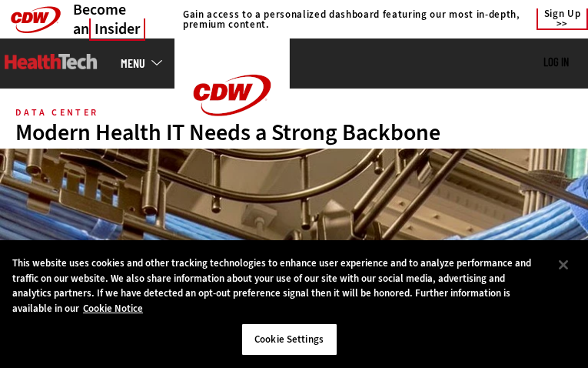  I want to click on button: Cookie Settings, so click(289, 340).